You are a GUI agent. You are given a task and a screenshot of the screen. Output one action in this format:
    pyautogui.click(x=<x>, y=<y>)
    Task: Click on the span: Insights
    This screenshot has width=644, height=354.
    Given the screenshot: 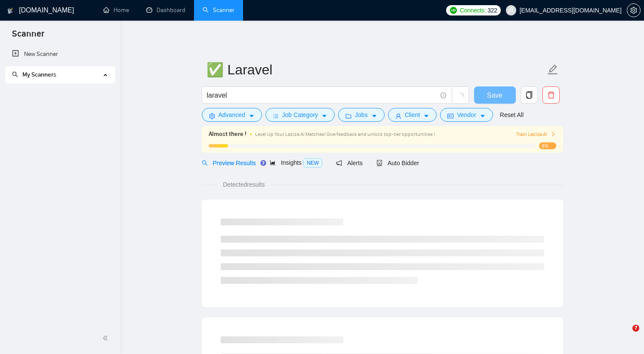 What is the action you would take?
    pyautogui.click(x=296, y=163)
    